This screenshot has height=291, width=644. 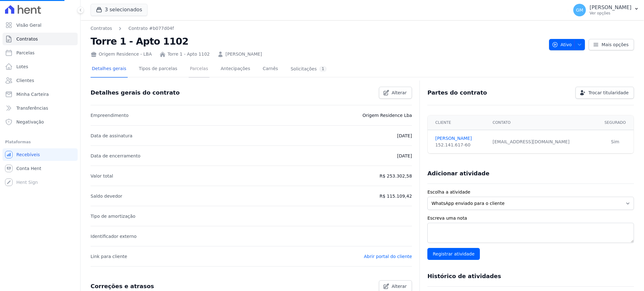 I want to click on p: Ver opções, so click(x=610, y=13).